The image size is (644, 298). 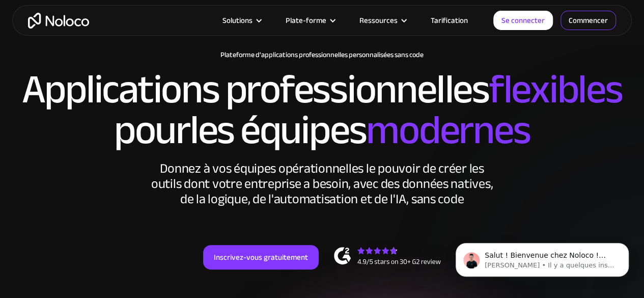 I want to click on img: Image de profil pour Darragh, so click(x=31, y=39).